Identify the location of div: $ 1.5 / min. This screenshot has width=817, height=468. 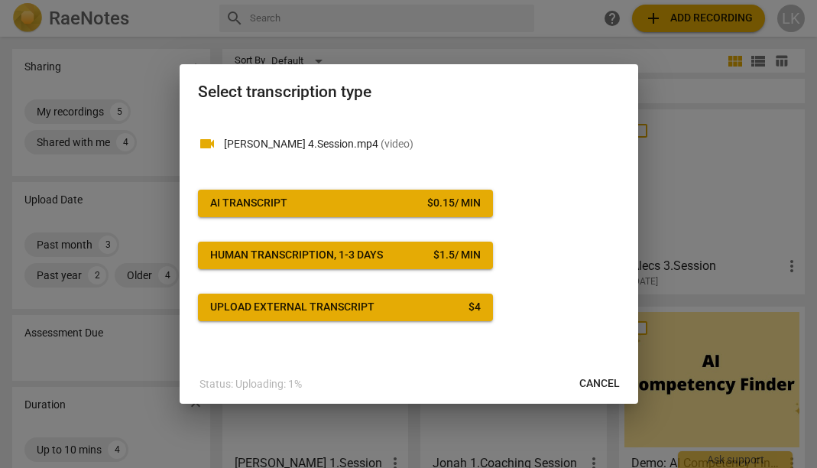
(457, 255).